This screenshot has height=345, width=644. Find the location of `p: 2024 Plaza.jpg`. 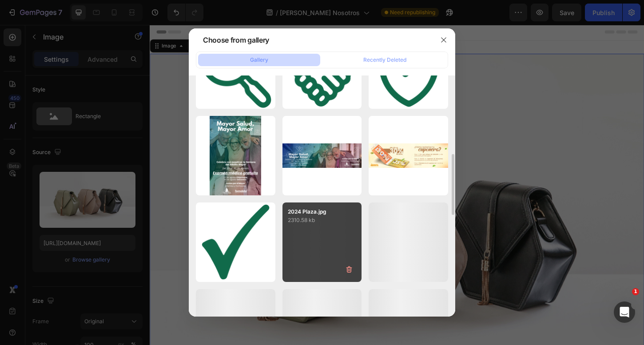

p: 2024 Plaza.jpg is located at coordinates (322, 211).